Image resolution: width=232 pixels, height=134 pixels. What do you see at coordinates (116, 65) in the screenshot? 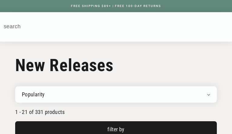
I see `h1: New Releases` at bounding box center [116, 65].